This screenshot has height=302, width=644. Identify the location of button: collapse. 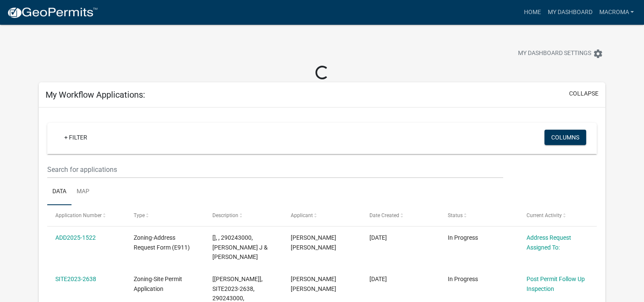
(584, 93).